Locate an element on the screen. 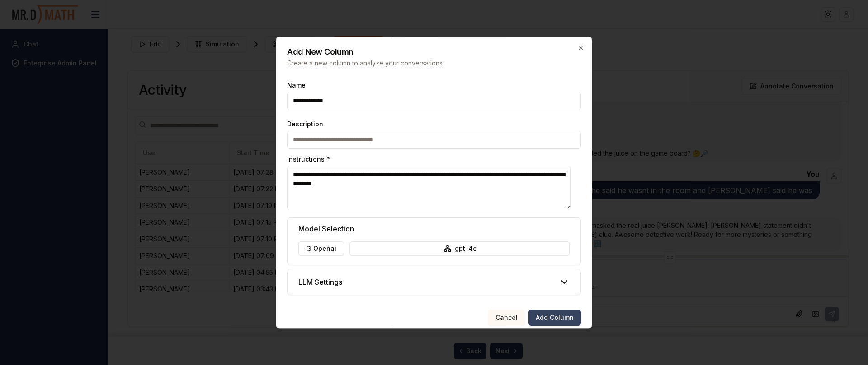  h5: LLM Settings is located at coordinates (320, 282).